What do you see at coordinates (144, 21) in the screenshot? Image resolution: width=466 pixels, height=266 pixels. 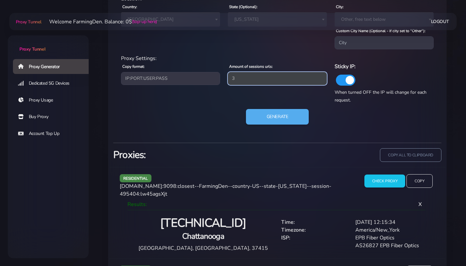 I see `a: (top-up here)` at bounding box center [144, 21].